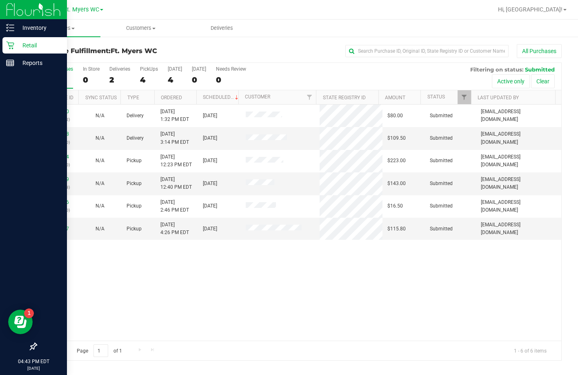 This screenshot has width=578, height=375. I want to click on div: 2, so click(120, 80).